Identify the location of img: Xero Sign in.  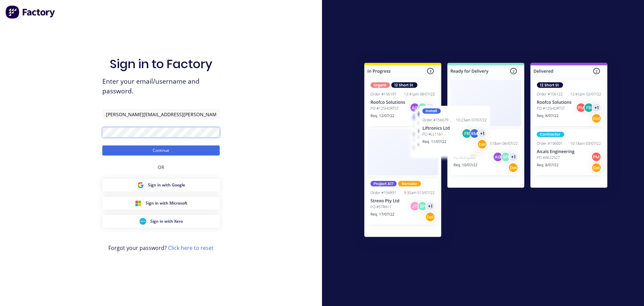
(143, 221).